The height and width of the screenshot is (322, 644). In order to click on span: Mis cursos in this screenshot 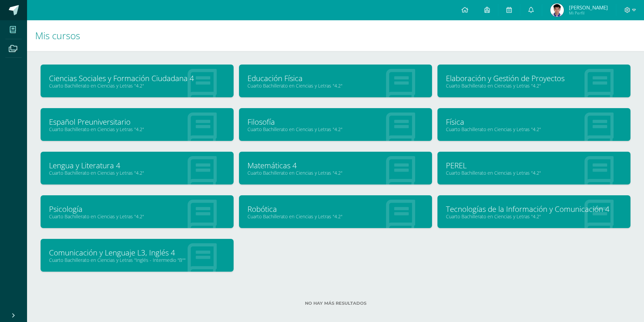, I will do `click(58, 35)`.